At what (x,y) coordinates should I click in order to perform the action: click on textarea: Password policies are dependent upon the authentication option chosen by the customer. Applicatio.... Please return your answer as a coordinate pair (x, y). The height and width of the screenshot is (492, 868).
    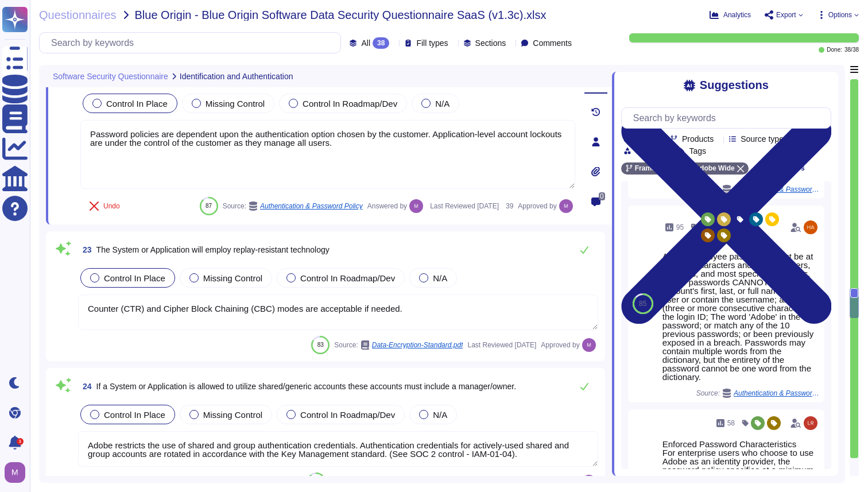
    Looking at the image, I should click on (328, 154).